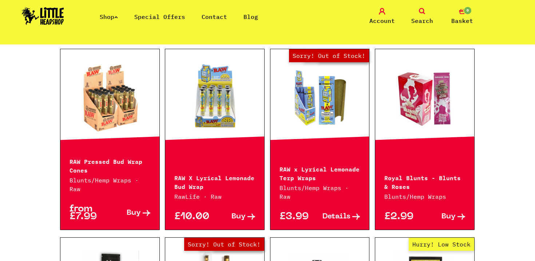 The image size is (535, 261). I want to click on p: RawLife · Raw, so click(215, 197).